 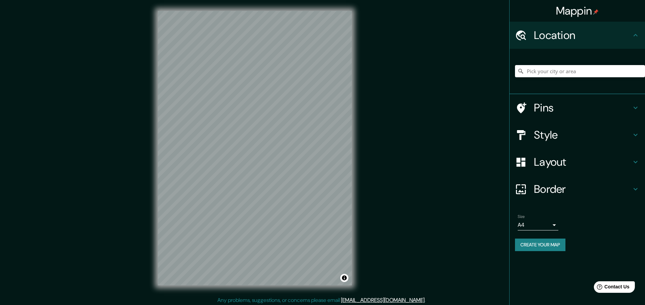 I want to click on img: pin-icon.png, so click(x=596, y=12).